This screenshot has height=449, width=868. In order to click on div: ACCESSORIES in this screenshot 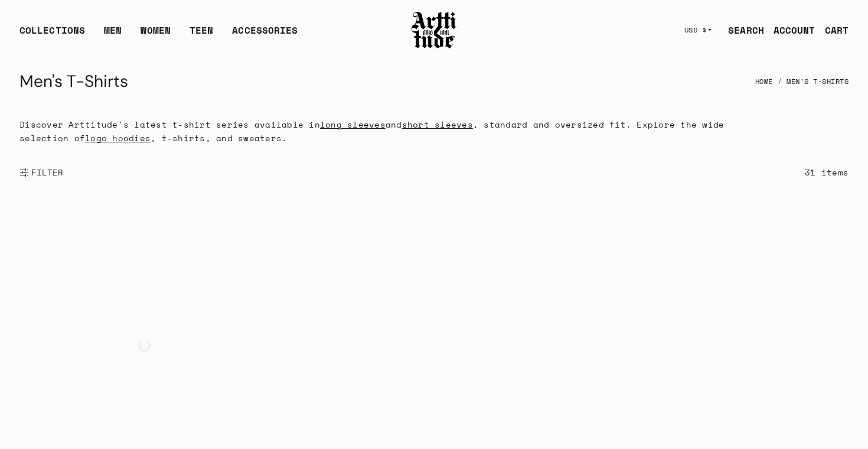, I will do `click(265, 35)`.